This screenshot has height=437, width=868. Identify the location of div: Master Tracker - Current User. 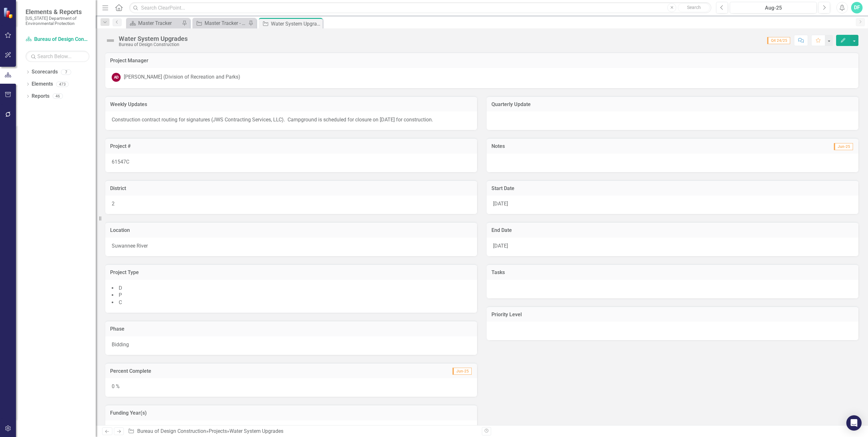
(225, 23).